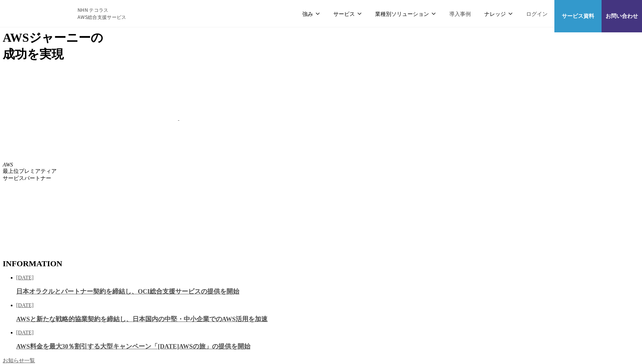  What do you see at coordinates (19, 360) in the screenshot?
I see `a: お知らせ一覧` at bounding box center [19, 360].